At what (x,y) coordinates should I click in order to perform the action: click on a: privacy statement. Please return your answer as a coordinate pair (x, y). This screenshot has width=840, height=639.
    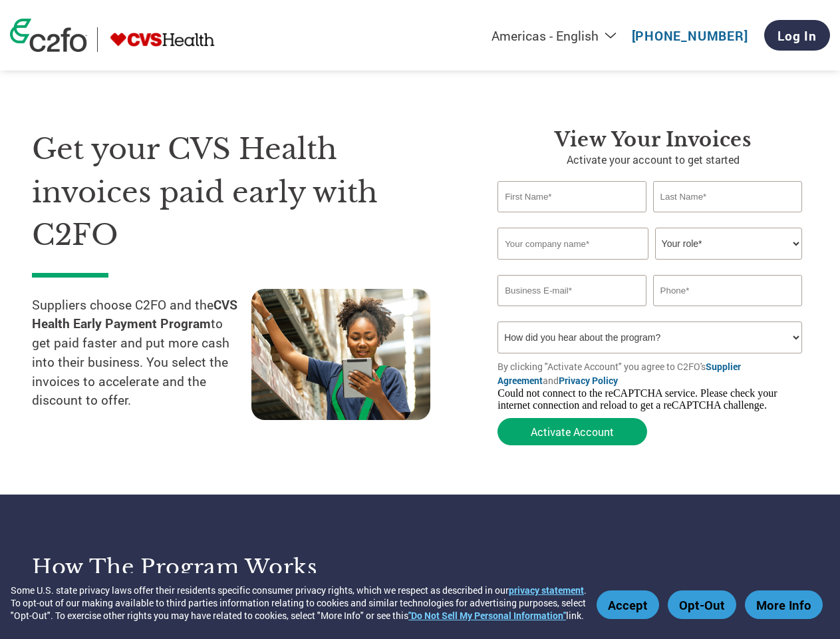
    Looking at the image, I should click on (546, 589).